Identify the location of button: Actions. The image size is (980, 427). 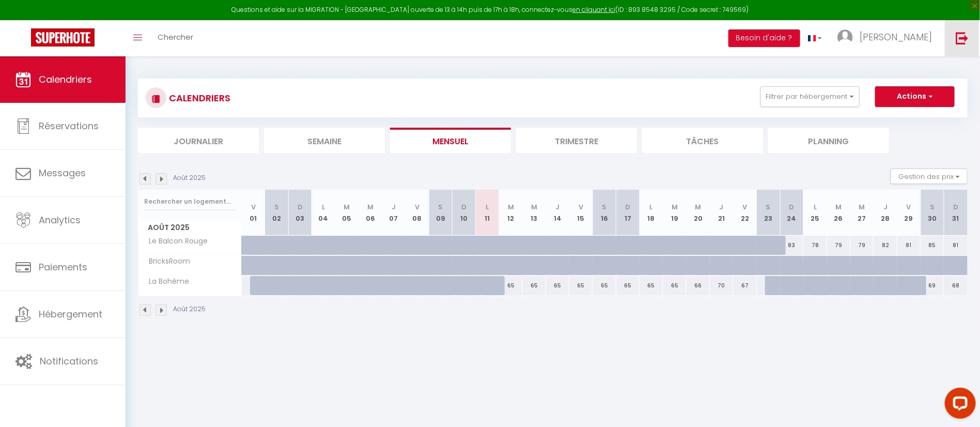
(915, 97).